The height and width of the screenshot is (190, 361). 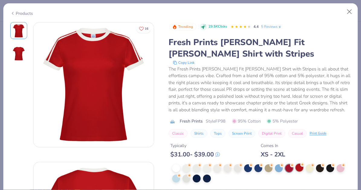 I want to click on img: brand logo, so click(x=173, y=122).